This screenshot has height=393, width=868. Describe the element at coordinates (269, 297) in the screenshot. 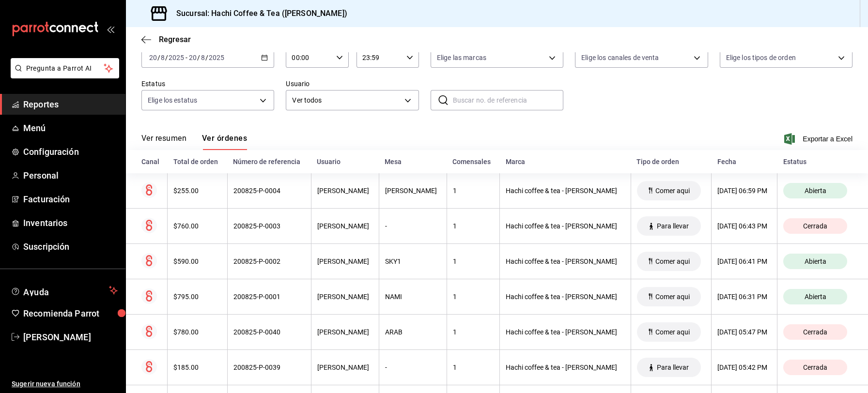

I see `div: 200825-P-0001` at that location.